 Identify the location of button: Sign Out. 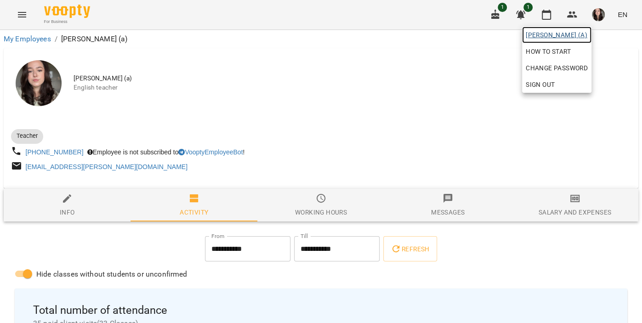
(557, 85).